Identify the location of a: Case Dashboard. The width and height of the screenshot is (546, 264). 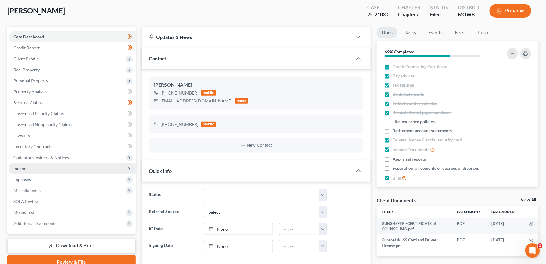
(72, 37).